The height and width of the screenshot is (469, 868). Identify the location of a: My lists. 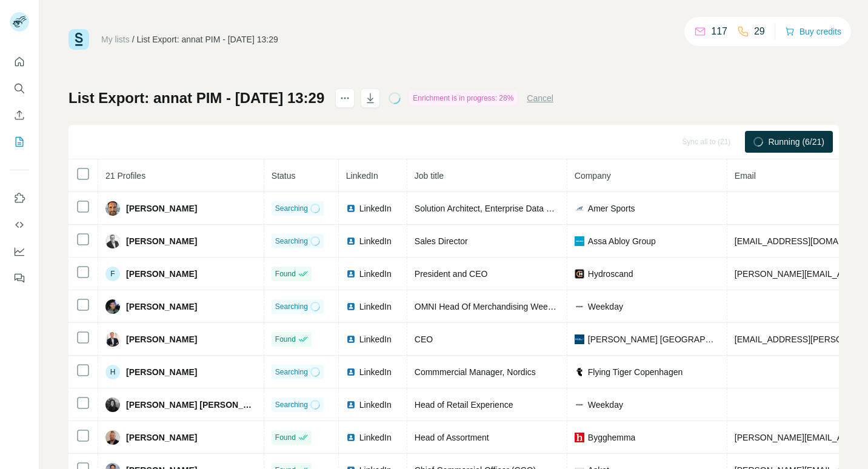
(116, 39).